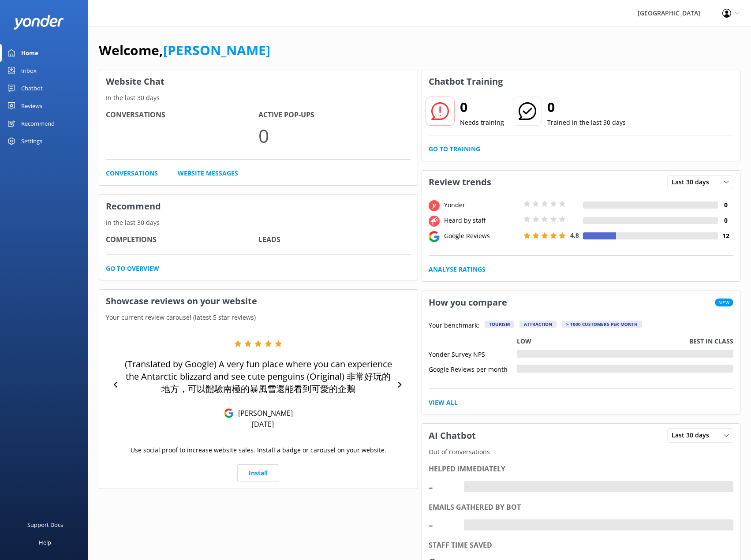 The width and height of the screenshot is (751, 560). I want to click on div: Inbox, so click(29, 71).